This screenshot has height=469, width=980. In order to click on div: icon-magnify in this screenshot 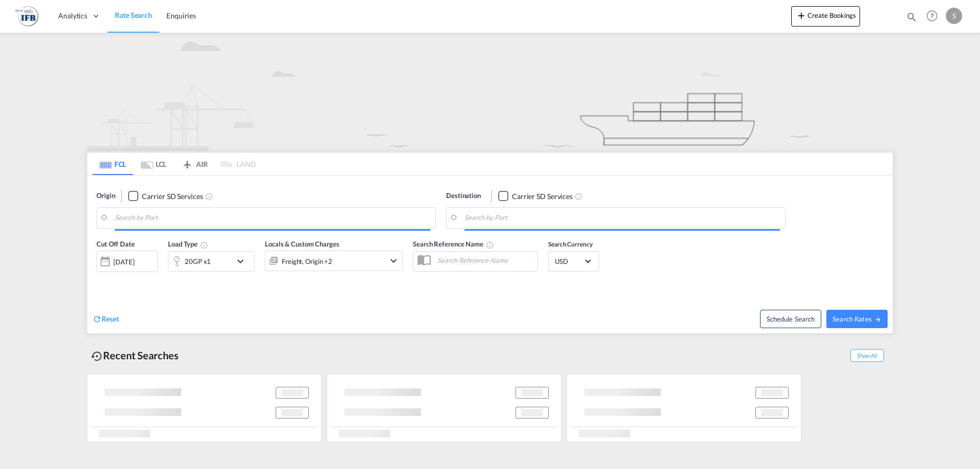, I will do `click(911, 19)`.